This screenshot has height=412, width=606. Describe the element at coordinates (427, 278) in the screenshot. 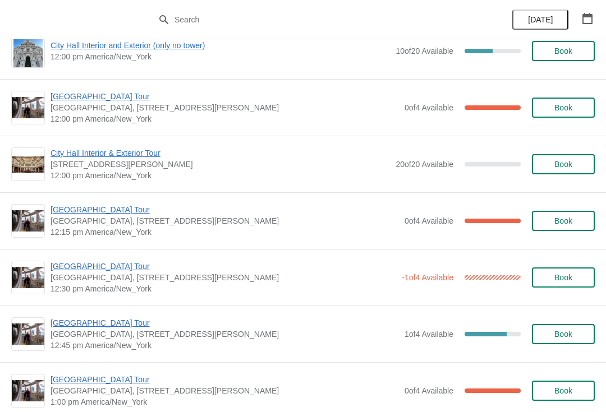

I see `span: -1 of 4 Available` at that location.